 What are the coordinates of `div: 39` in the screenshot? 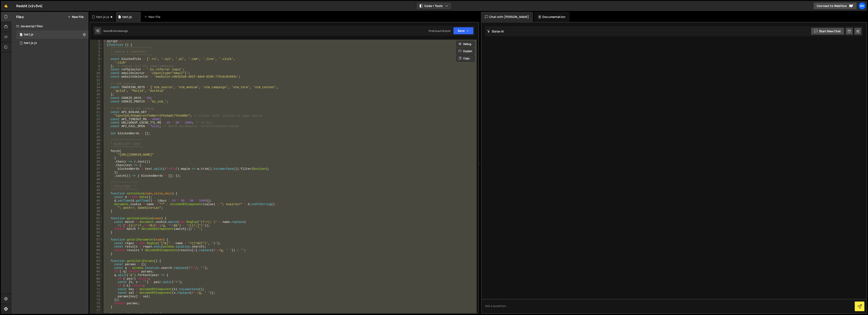 It's located at (96, 176).